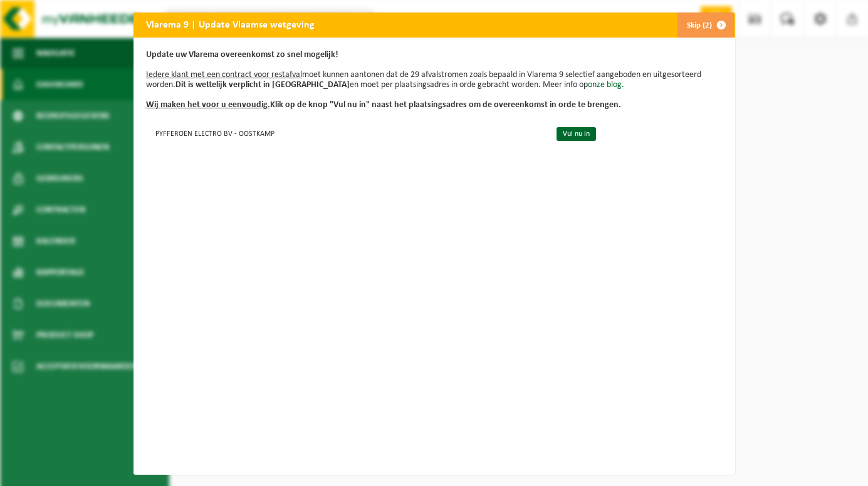 Image resolution: width=868 pixels, height=486 pixels. I want to click on h2: Vlarema 9 | Update Vlaamse wetgeving, so click(230, 25).